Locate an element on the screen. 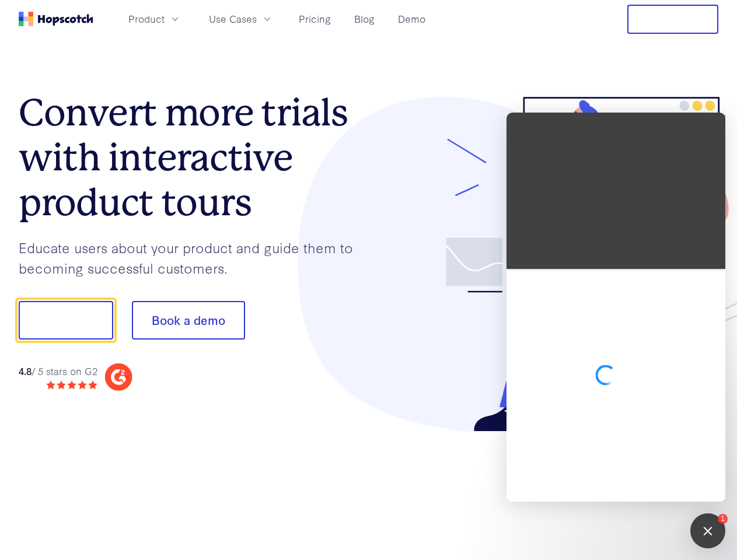 The width and height of the screenshot is (737, 560). strong: 4.8 is located at coordinates (26, 371).